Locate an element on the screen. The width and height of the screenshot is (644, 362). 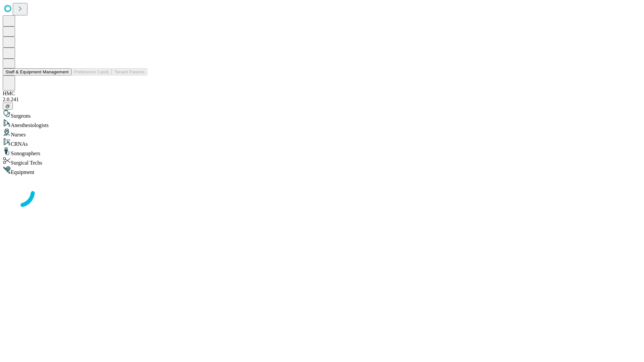
div: Surgeons is located at coordinates (322, 114).